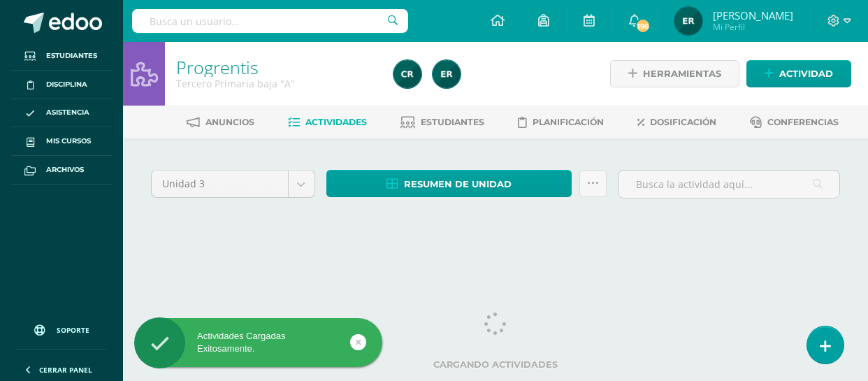 The width and height of the screenshot is (868, 381). Describe the element at coordinates (233, 184) in the screenshot. I see `a: Unidad 3` at that location.